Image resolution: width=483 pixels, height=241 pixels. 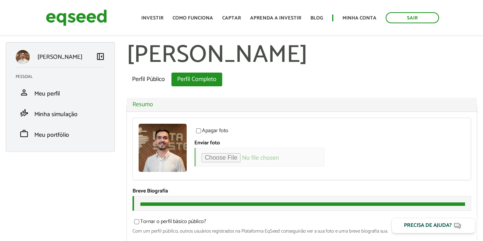 What do you see at coordinates (60, 92) in the screenshot?
I see `a: personMeu perfil` at bounding box center [60, 92].